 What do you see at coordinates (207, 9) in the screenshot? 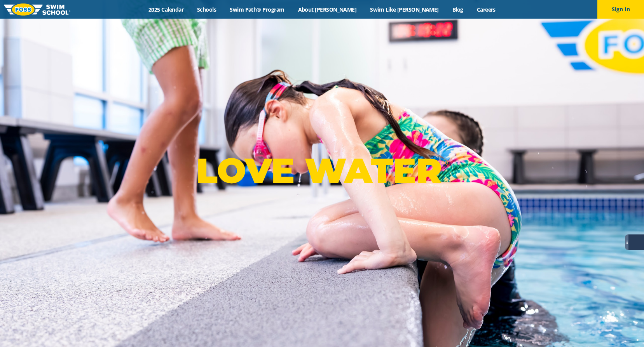
I see `a: Schools` at bounding box center [207, 9].